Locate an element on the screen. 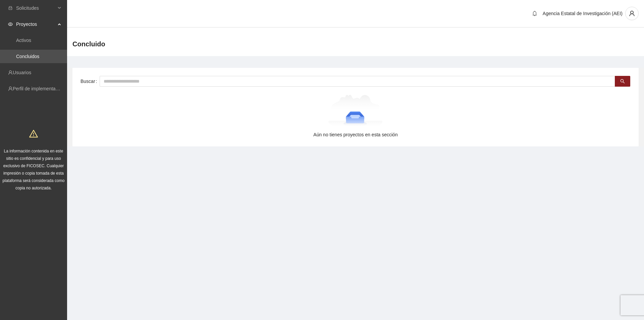  span: search is located at coordinates (623, 82).